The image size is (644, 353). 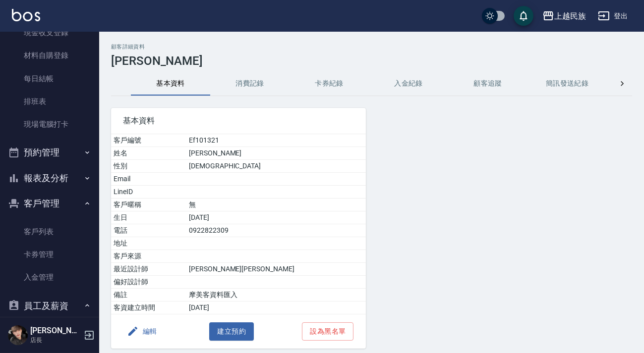 What do you see at coordinates (149, 218) in the screenshot?
I see `td: 生日` at bounding box center [149, 218].